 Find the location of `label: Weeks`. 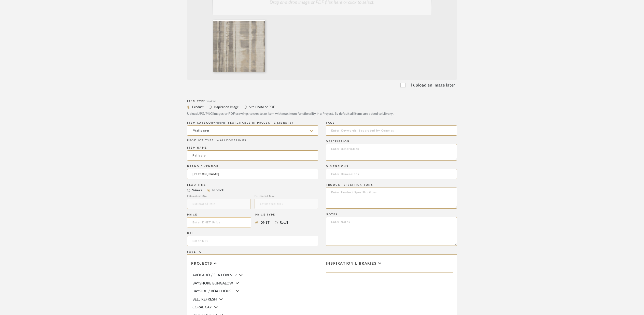

label: Weeks is located at coordinates (197, 190).